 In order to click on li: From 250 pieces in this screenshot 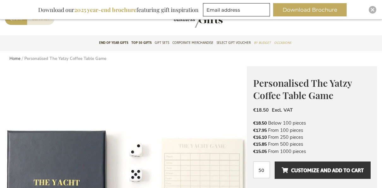, I will do `click(312, 137)`.